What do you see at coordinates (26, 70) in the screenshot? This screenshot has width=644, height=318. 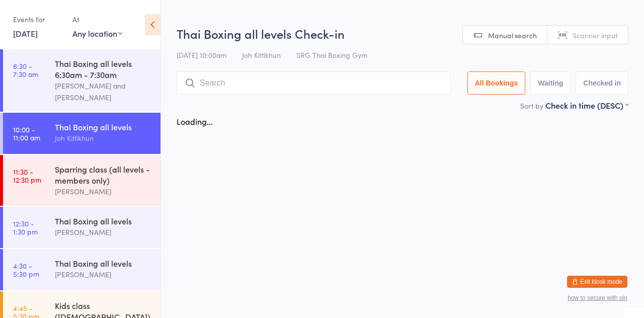 I see `time: 6:30 - 7:30 am` at bounding box center [26, 70].